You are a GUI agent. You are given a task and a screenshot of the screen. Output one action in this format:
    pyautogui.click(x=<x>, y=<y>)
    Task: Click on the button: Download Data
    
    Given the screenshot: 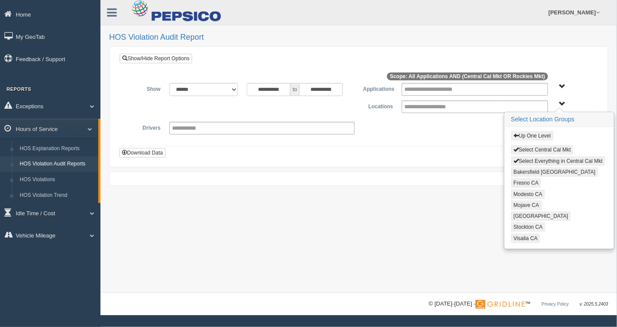 What is the action you would take?
    pyautogui.click(x=142, y=153)
    